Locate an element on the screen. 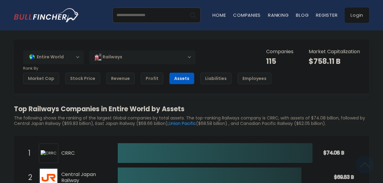 This screenshot has width=383, height=183. text: $69.83 B is located at coordinates (344, 177).